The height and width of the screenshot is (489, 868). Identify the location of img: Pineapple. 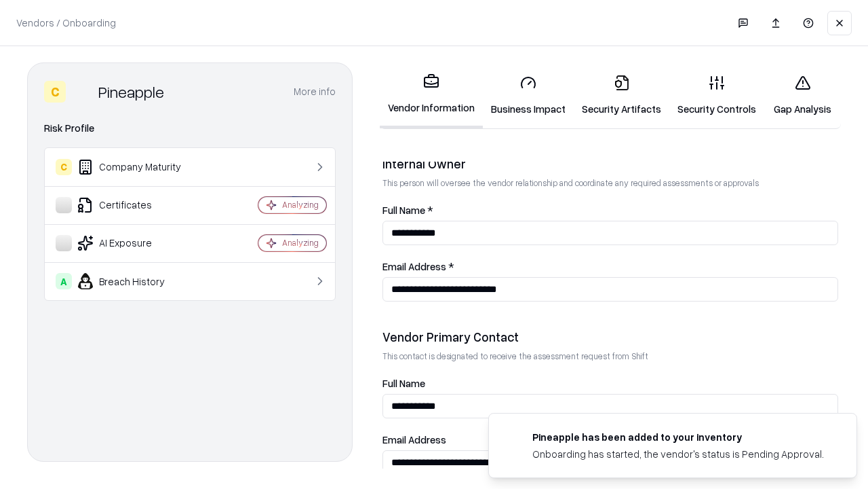
(82, 92).